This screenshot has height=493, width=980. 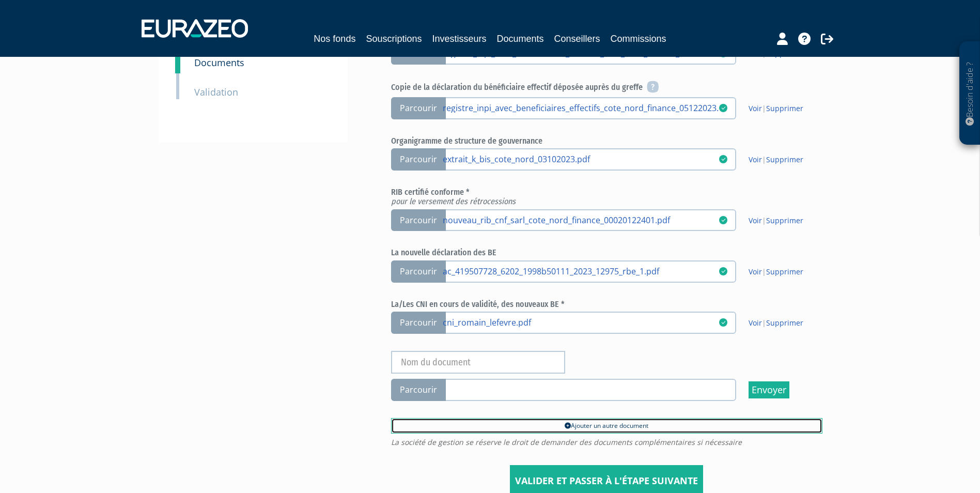 I want to click on a: cni_romain_lefevre.pdf, so click(x=580, y=322).